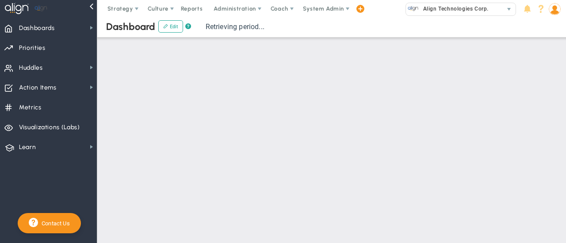  I want to click on span: Coach, so click(279, 8).